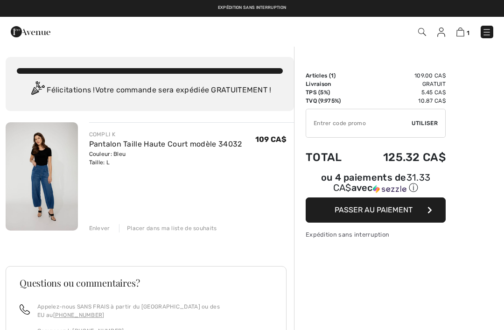 The height and width of the screenshot is (330, 504). I want to click on img: Panier d'achat, so click(460, 32).